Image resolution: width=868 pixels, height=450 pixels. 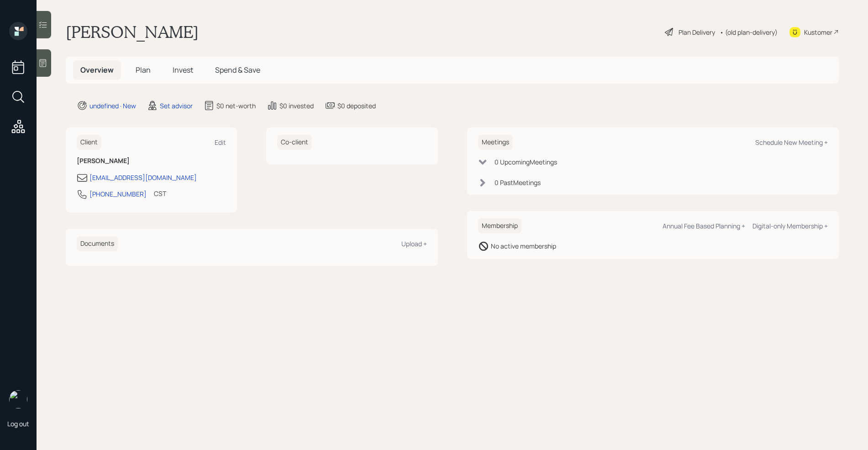 What do you see at coordinates (176, 106) in the screenshot?
I see `div: Set advisor` at bounding box center [176, 106].